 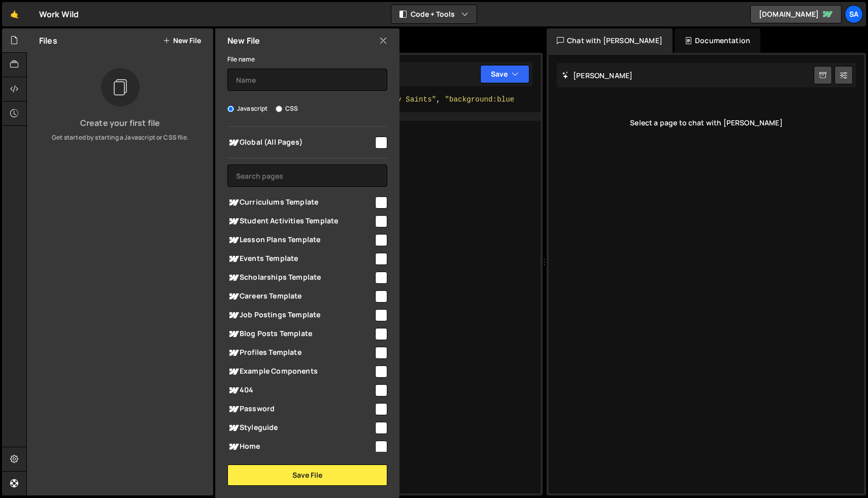 What do you see at coordinates (300, 315) in the screenshot?
I see `span: Job Postings Template` at bounding box center [300, 315].